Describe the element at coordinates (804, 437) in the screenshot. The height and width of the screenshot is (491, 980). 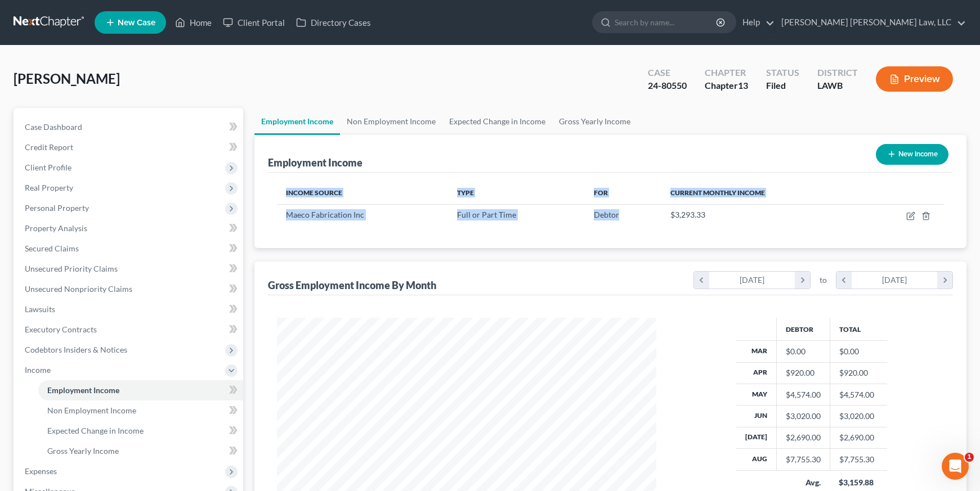
I see `div: $2,690.00` at that location.